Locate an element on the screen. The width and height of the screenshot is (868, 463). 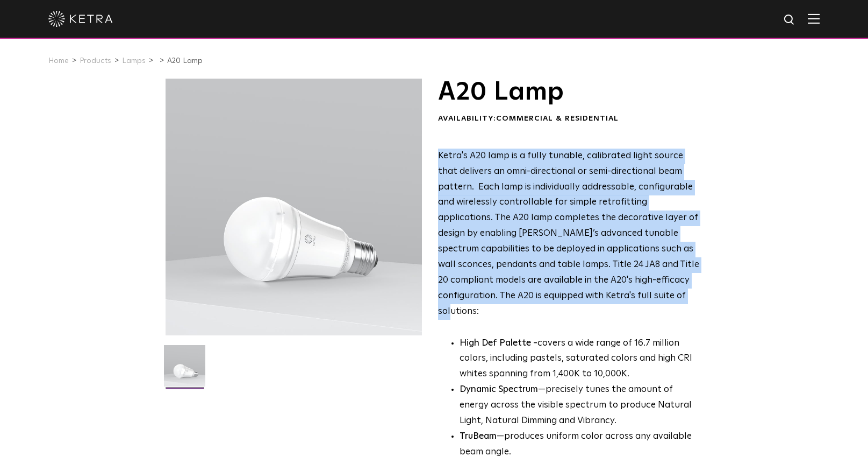
a: Home is located at coordinates (59, 60).